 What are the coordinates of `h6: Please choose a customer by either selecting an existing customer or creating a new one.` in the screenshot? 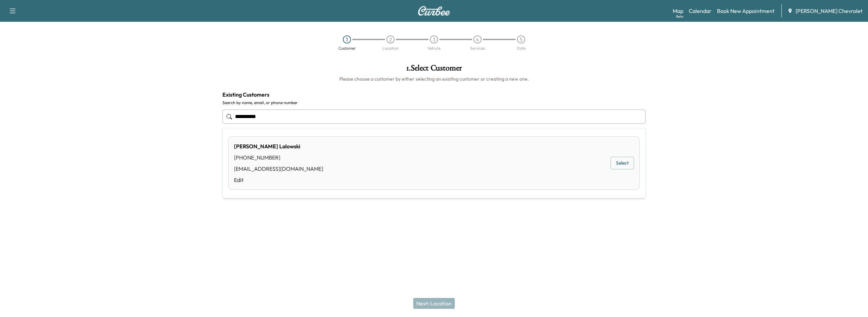 It's located at (434, 79).